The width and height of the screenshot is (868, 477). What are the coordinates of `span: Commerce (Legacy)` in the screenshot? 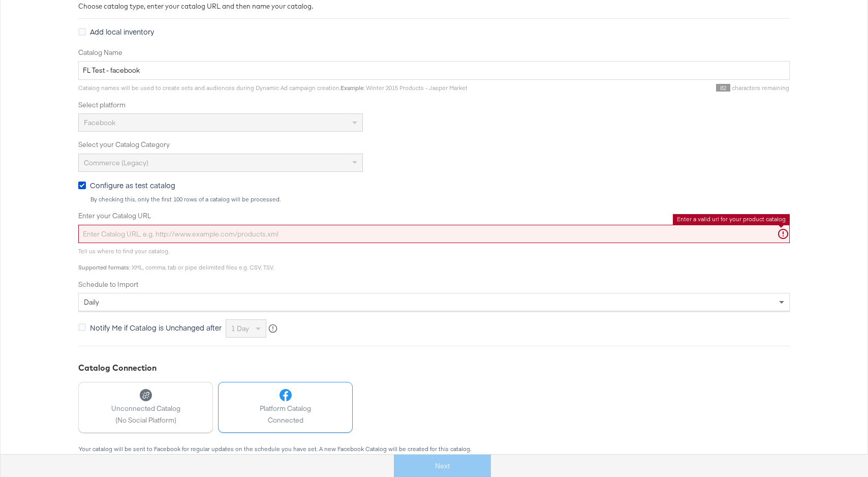 It's located at (116, 163).